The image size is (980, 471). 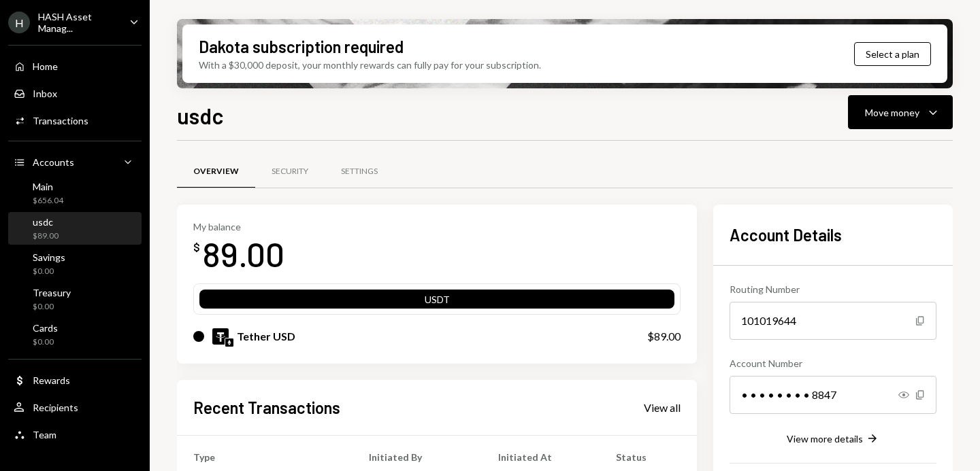 What do you see at coordinates (75, 264) in the screenshot?
I see `a: Savings$0.00` at bounding box center [75, 264].